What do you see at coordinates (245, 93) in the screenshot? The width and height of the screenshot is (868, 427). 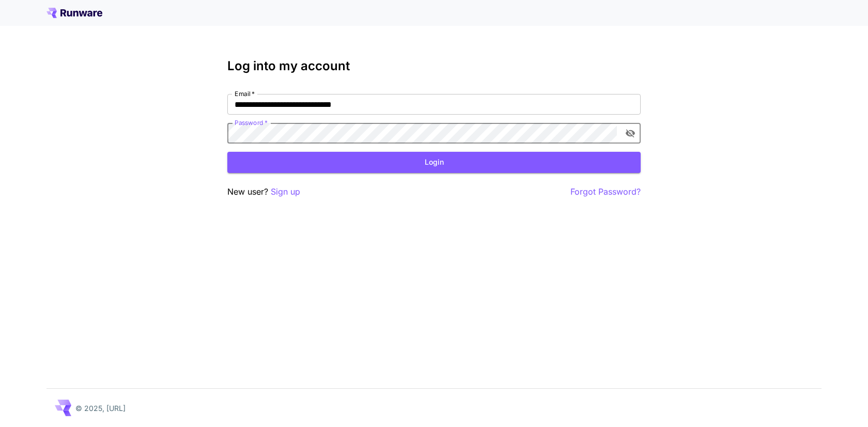 I see `label: Email` at bounding box center [245, 93].